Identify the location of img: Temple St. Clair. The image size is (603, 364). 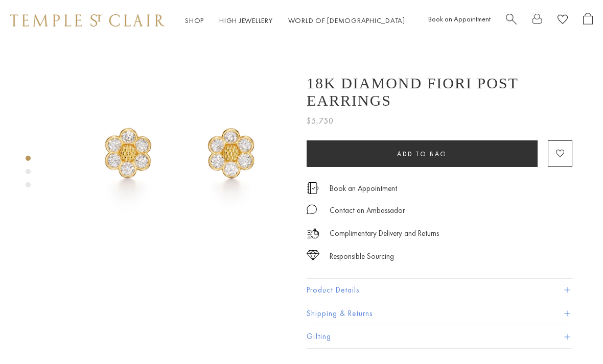
(87, 21).